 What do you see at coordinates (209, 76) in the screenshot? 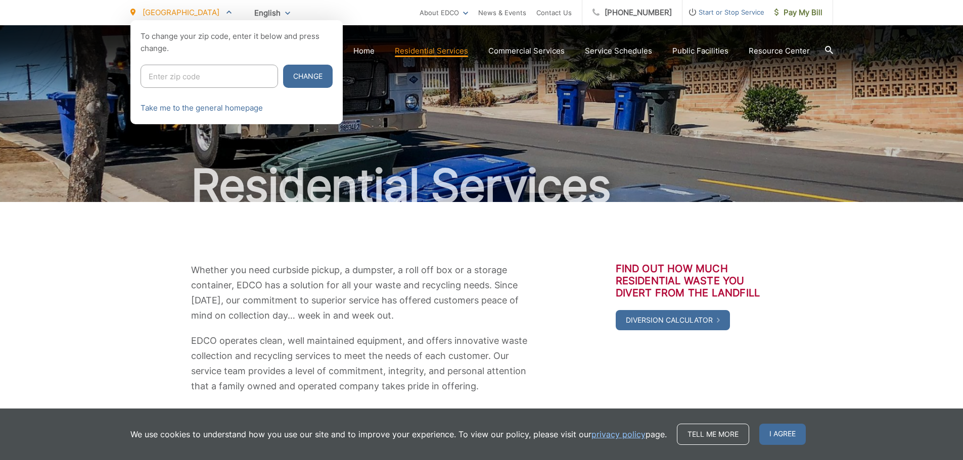
I see `input: Enter zip code` at bounding box center [209, 76].